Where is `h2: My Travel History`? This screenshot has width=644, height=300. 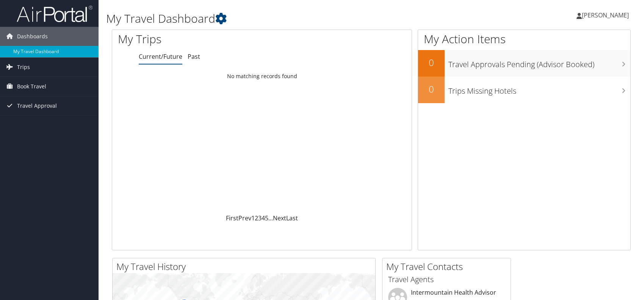
h2: My Travel History is located at coordinates (246, 267).